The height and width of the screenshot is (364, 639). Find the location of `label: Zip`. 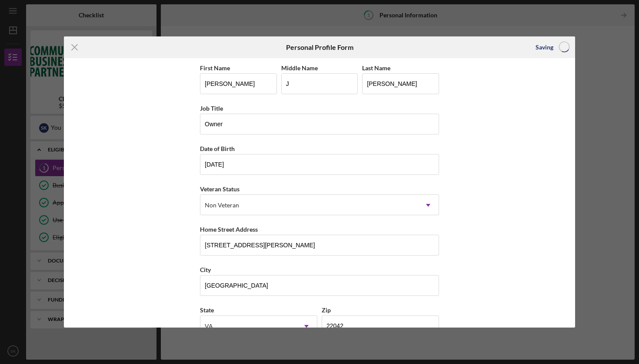

label: Zip is located at coordinates (326, 310).